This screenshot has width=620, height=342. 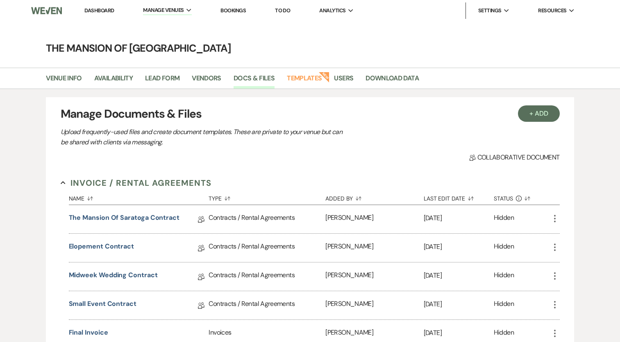 I want to click on a: Templates, so click(x=304, y=81).